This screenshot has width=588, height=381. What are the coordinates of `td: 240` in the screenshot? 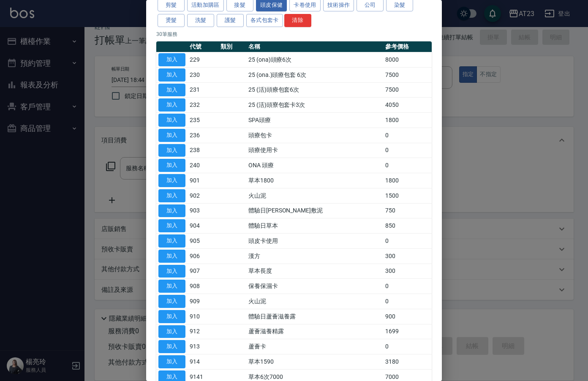 It's located at (203, 166).